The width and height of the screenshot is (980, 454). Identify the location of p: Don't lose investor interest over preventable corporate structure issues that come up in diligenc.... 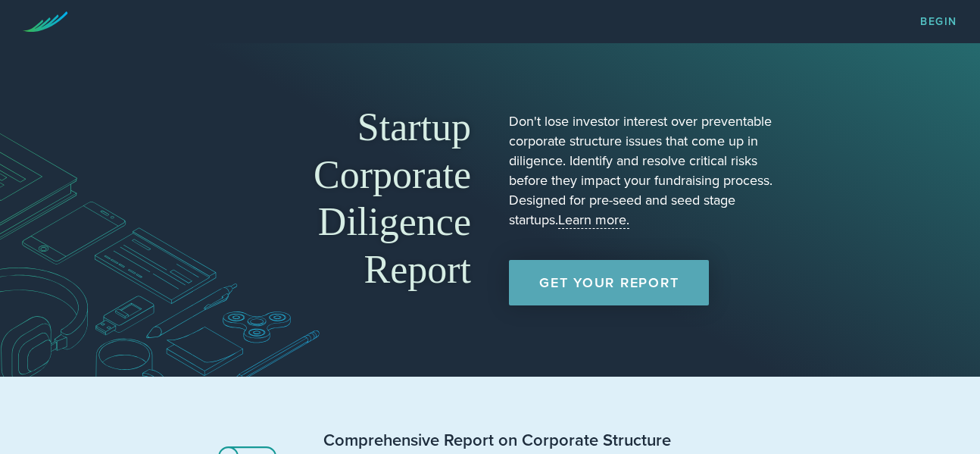
(642, 171).